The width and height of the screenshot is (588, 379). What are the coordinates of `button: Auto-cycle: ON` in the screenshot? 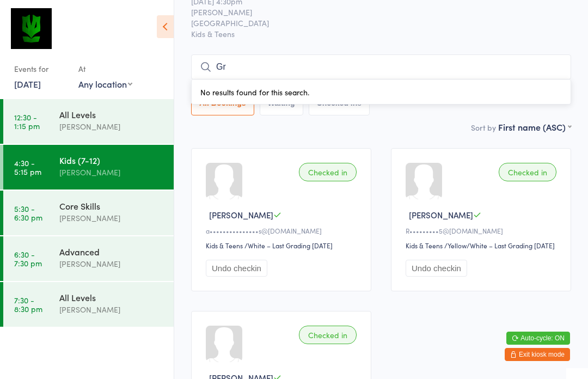 It's located at (538, 338).